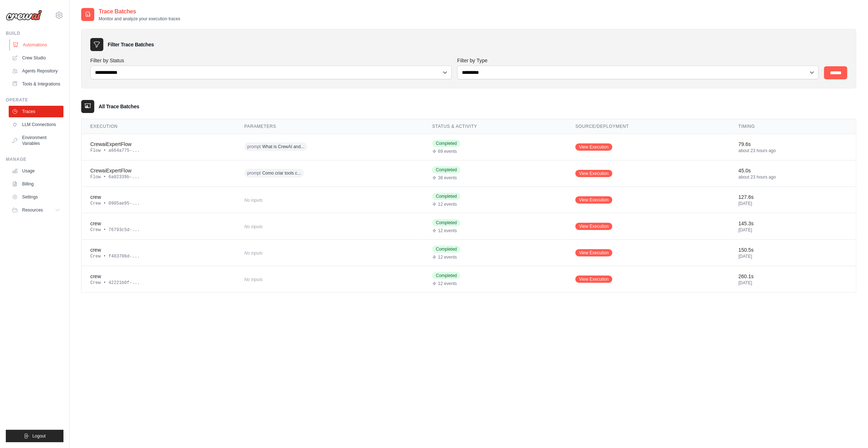 This screenshot has width=868, height=448. What do you see at coordinates (36, 171) in the screenshot?
I see `a: Usage` at bounding box center [36, 171].